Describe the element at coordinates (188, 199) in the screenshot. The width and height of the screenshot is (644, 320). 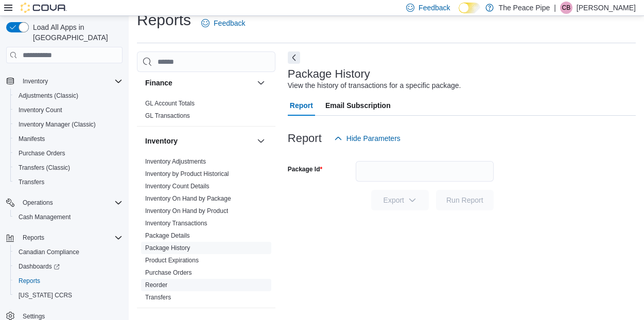
I see `a: Inventory On Hand by Package` at that location.